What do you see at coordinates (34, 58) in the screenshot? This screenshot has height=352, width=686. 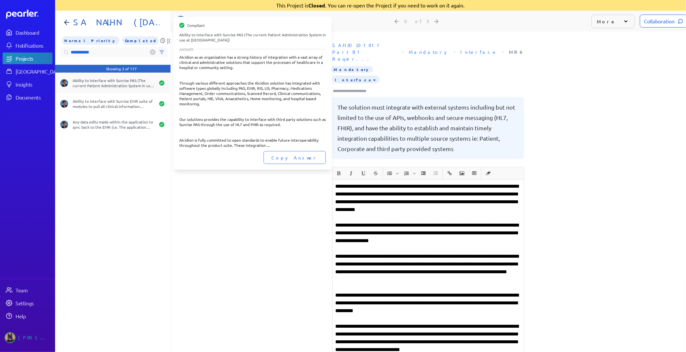 I see `div: Projects` at bounding box center [34, 58].